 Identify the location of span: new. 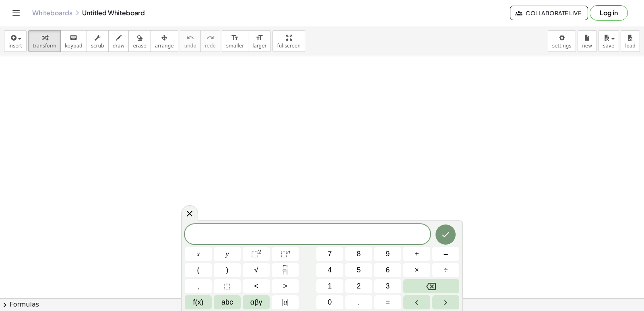
(587, 46).